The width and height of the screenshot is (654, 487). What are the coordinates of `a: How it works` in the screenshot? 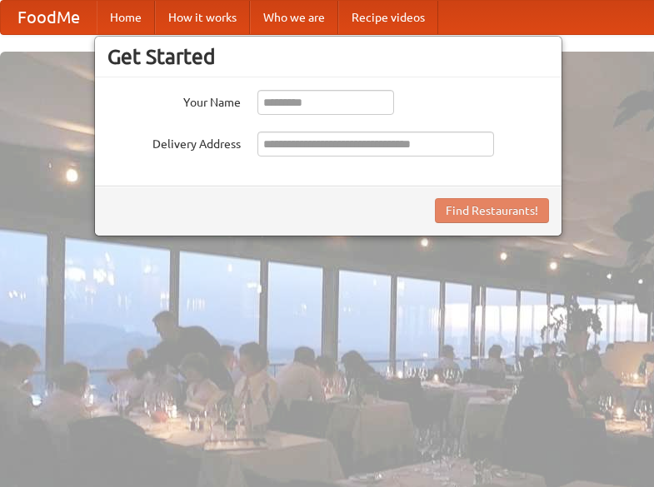 It's located at (202, 17).